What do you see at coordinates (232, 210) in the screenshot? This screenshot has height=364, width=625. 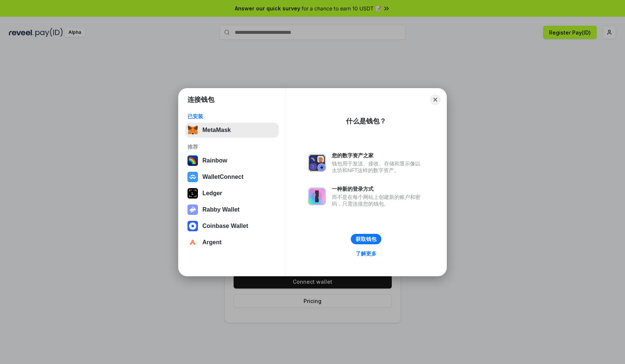 I see `button: Rabby Wallet` at bounding box center [232, 210].